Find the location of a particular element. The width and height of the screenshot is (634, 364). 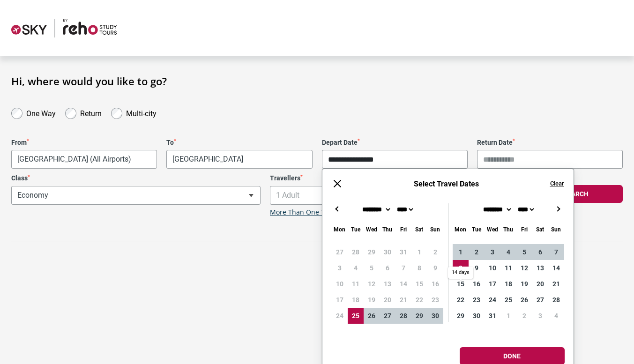

div: 8 is located at coordinates (461, 268).